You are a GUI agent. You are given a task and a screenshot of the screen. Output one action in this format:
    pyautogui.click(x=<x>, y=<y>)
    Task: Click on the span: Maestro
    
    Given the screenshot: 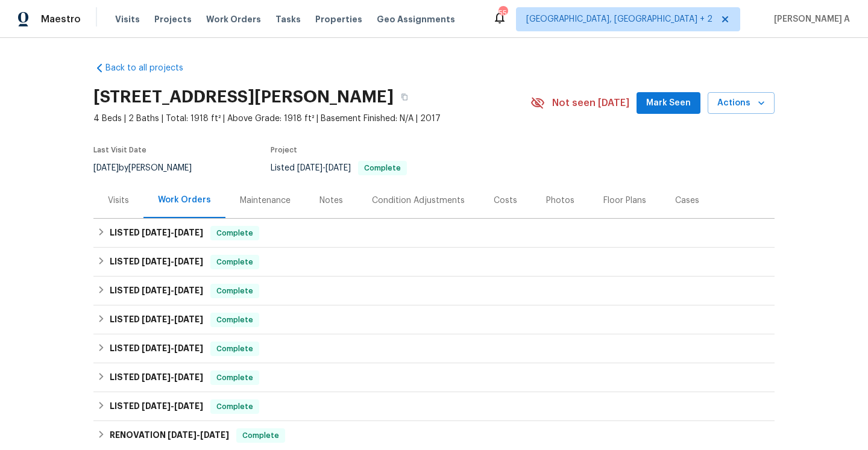 What is the action you would take?
    pyautogui.click(x=61, y=19)
    